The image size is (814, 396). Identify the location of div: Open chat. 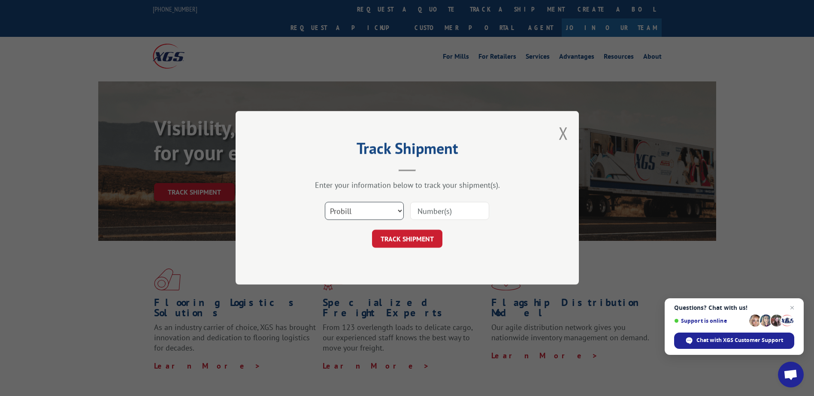
(791, 375).